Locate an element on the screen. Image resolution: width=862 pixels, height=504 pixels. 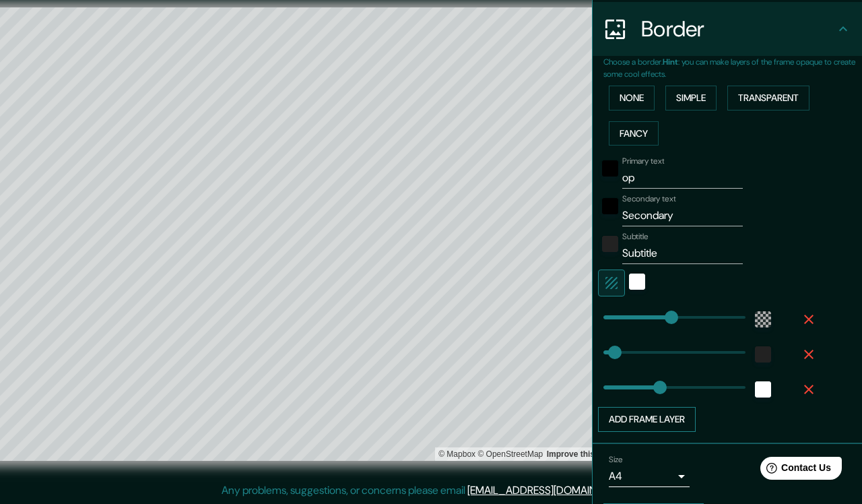
button: Simple is located at coordinates (691, 97).